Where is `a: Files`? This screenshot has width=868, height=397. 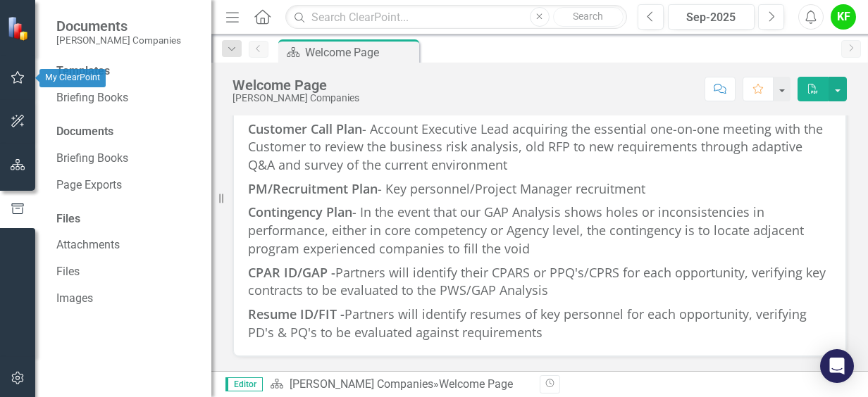 a: Files is located at coordinates (127, 272).